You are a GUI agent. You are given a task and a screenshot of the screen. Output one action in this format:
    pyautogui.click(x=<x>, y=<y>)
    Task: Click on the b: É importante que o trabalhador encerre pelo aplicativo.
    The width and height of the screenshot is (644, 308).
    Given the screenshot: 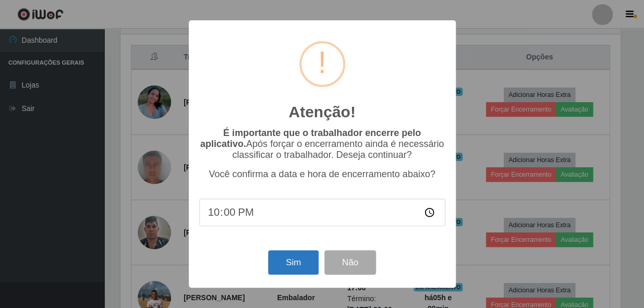 What is the action you would take?
    pyautogui.click(x=310, y=138)
    